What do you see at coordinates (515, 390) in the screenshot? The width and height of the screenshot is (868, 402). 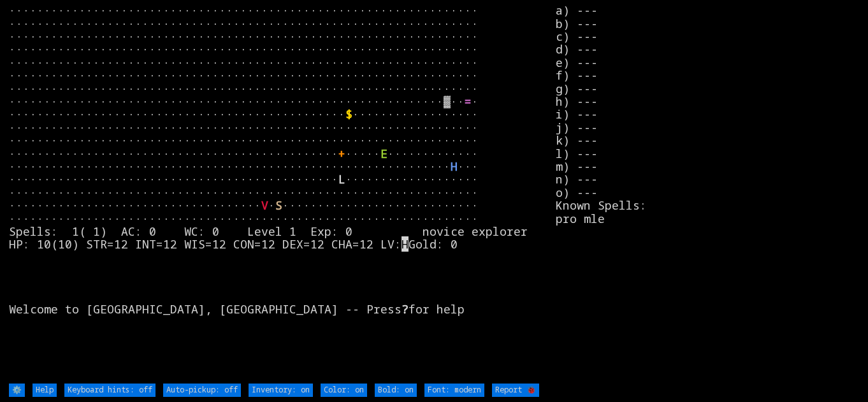 I see `input: Report 🐞` at bounding box center [515, 390].